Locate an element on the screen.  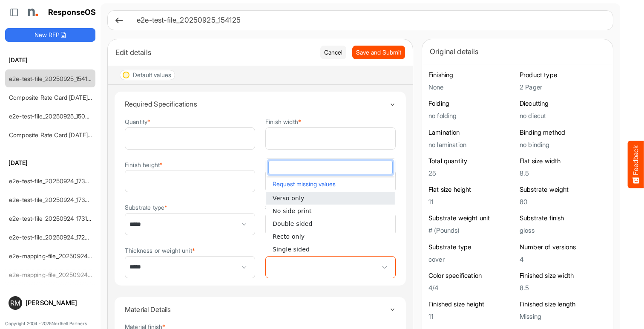
h5: no folding is located at coordinates (472, 115).